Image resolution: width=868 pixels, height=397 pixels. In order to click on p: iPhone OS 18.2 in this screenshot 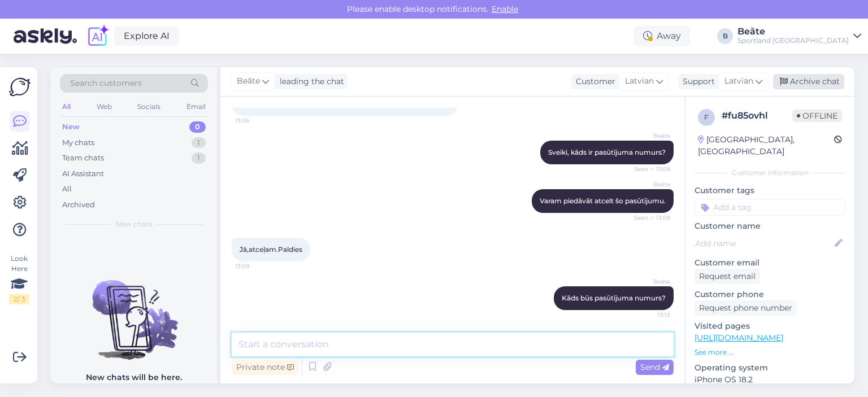, I will do `click(769, 379)`.